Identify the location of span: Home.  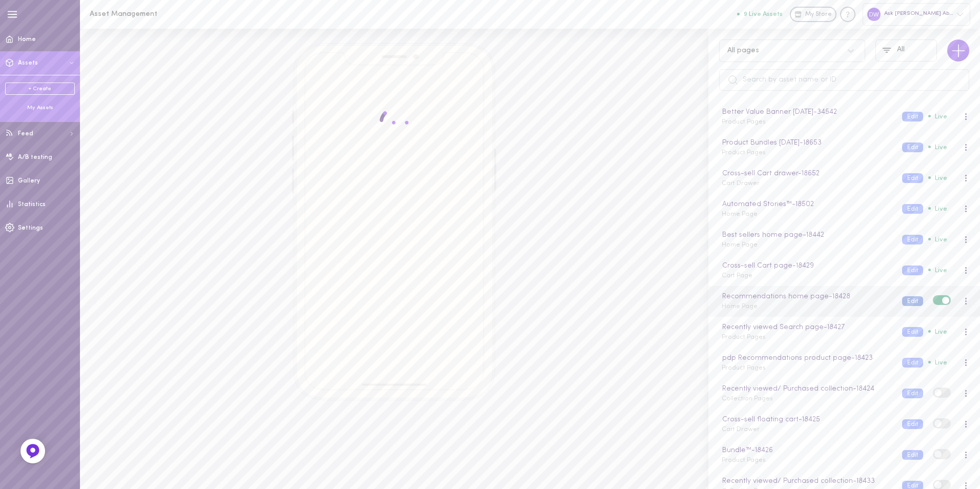
(27, 40).